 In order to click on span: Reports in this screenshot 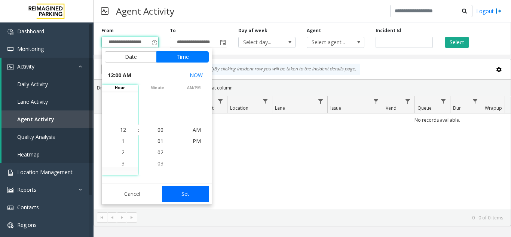, I will do `click(27, 189)`.